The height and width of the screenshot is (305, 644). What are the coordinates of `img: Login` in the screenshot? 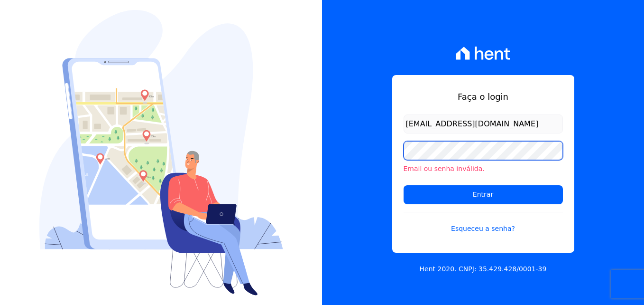 It's located at (161, 152).